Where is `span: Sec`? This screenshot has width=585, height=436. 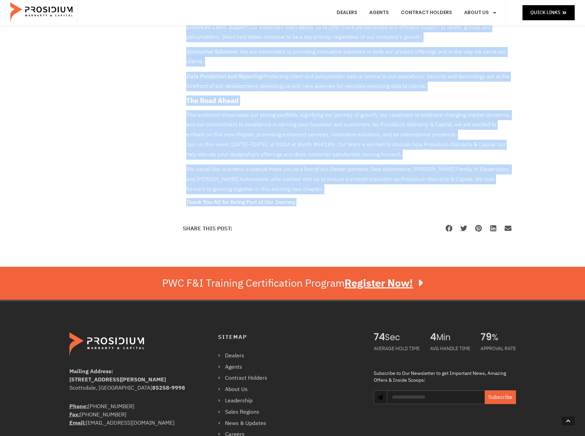 span: Sec is located at coordinates (402, 337).